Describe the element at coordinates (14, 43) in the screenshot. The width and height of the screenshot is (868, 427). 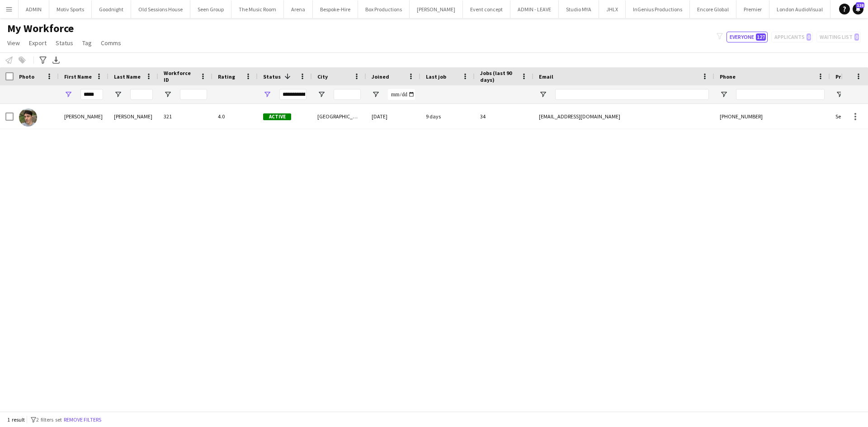
I see `span: View` at that location.